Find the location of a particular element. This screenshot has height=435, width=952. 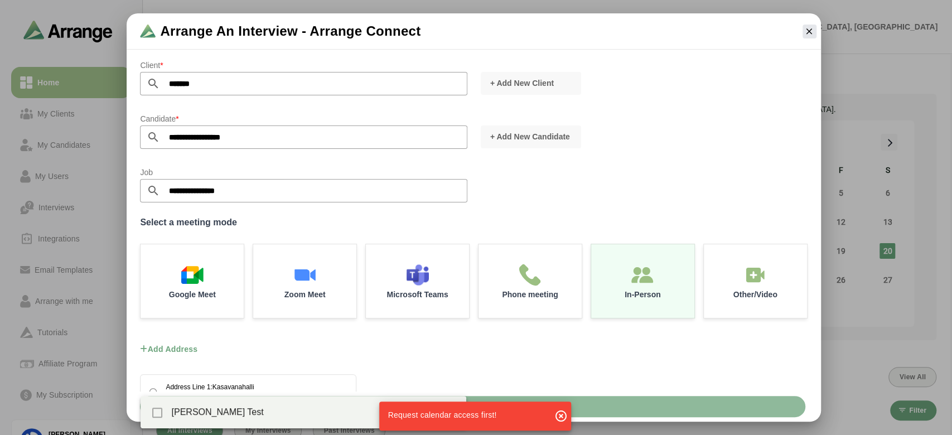

p: Phone meeting is located at coordinates (530, 294).